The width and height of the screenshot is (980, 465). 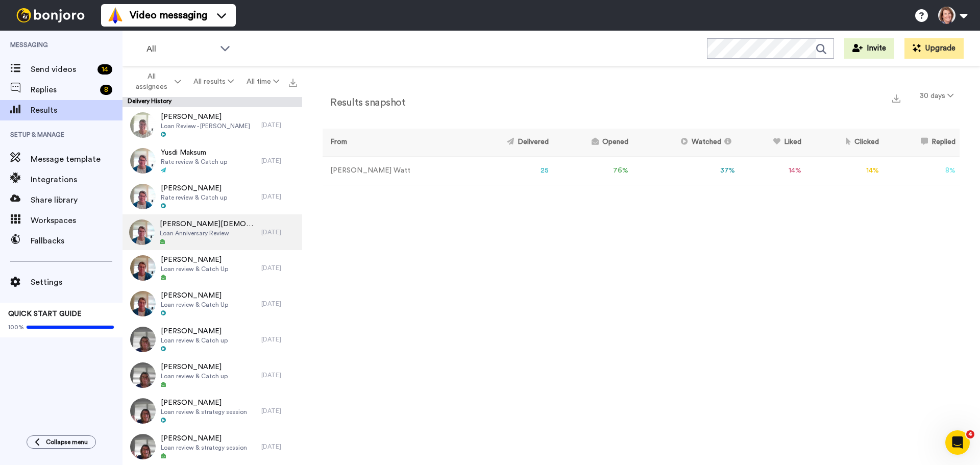 I want to click on span: Results, so click(x=76, y=111).